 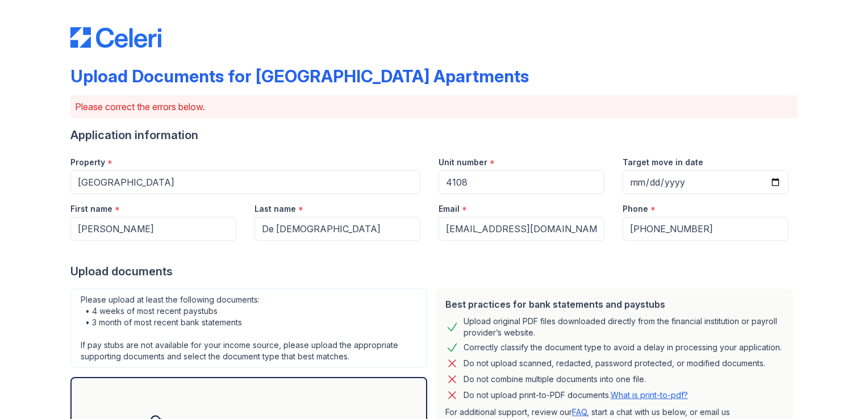 What do you see at coordinates (614, 363) in the screenshot?
I see `div: Do not upload scanned, redacted, password protected, or modified documents.` at bounding box center [614, 363].